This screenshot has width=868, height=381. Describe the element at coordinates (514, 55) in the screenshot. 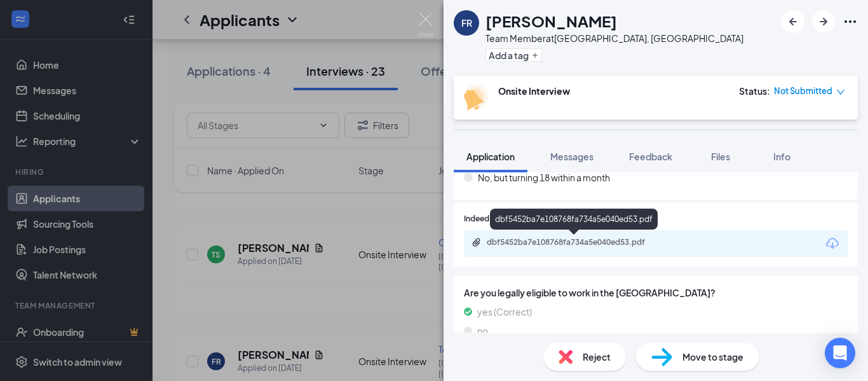

I see `button: PlusAdd a tag` at that location.